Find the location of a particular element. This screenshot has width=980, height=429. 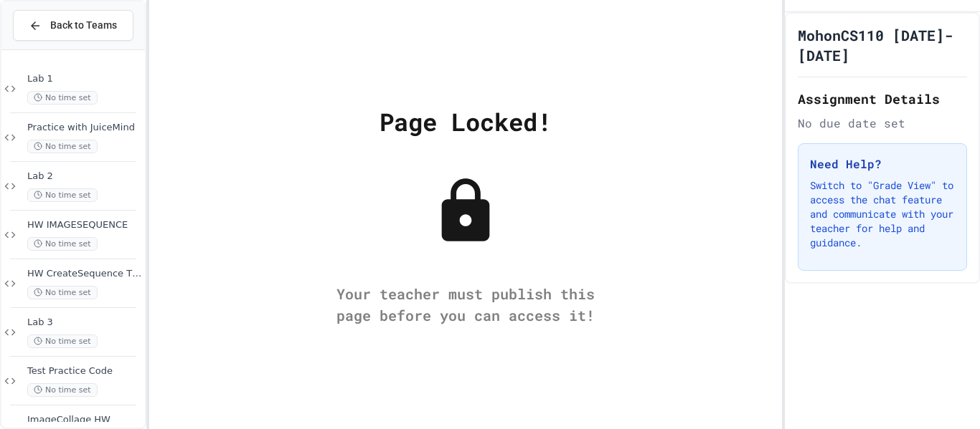

span: HW IMAGESEQUENCE is located at coordinates (85, 225).